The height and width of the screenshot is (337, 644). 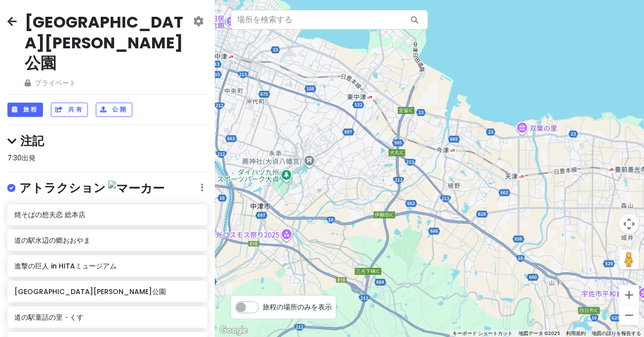 What do you see at coordinates (65, 266) in the screenshot?
I see `font: 進撃の巨人 in HITAミュージアム` at bounding box center [65, 266].